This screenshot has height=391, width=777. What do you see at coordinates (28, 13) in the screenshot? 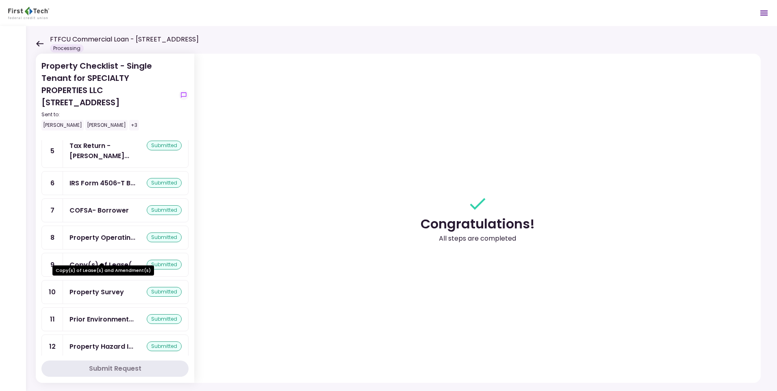
I see `img: Partner icon` at bounding box center [28, 13].